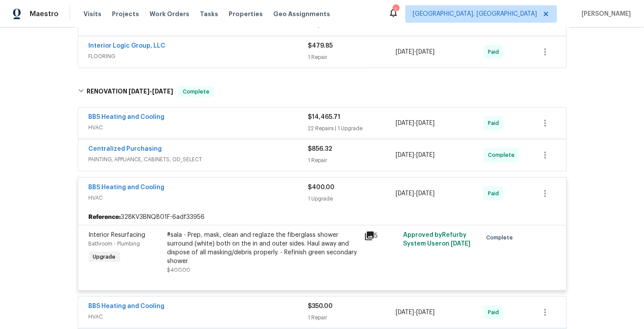 The height and width of the screenshot is (329, 644). What do you see at coordinates (321, 149) in the screenshot?
I see `span: $856.32` at bounding box center [321, 149].